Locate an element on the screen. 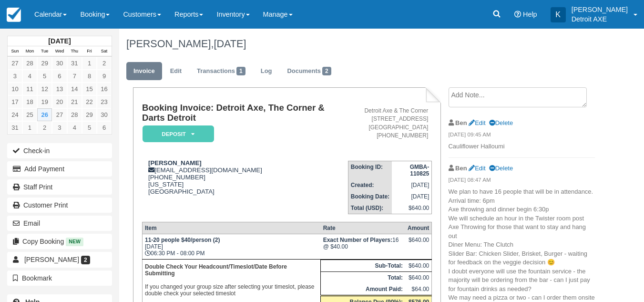  a: 28 is located at coordinates (74, 115).